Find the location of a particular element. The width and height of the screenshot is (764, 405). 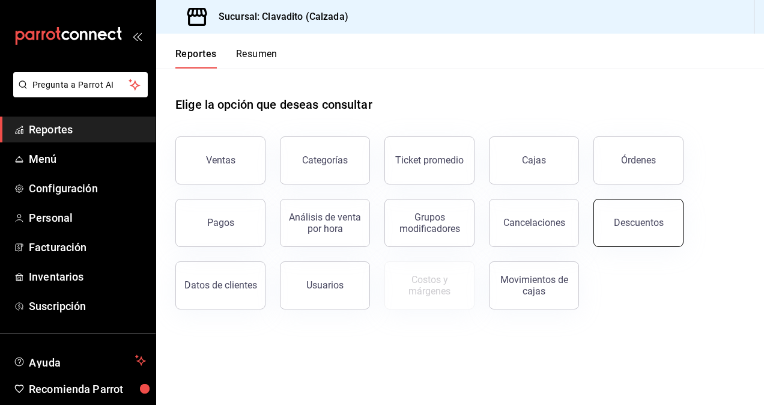

div: Análisis de venta por hora is located at coordinates (325, 223).